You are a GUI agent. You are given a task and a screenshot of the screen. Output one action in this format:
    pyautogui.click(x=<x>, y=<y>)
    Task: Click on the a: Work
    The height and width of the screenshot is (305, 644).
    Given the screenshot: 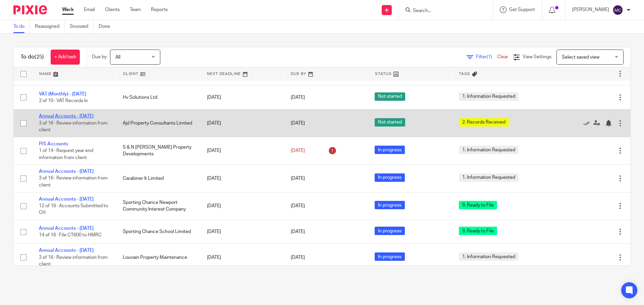 What is the action you would take?
    pyautogui.click(x=68, y=10)
    